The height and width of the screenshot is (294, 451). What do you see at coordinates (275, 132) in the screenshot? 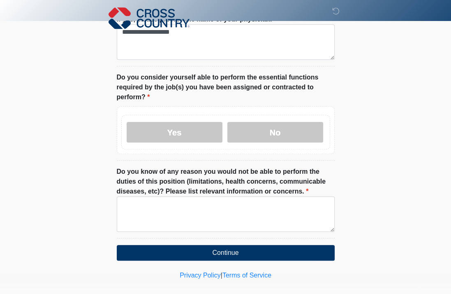
I see `label: No` at bounding box center [275, 132].